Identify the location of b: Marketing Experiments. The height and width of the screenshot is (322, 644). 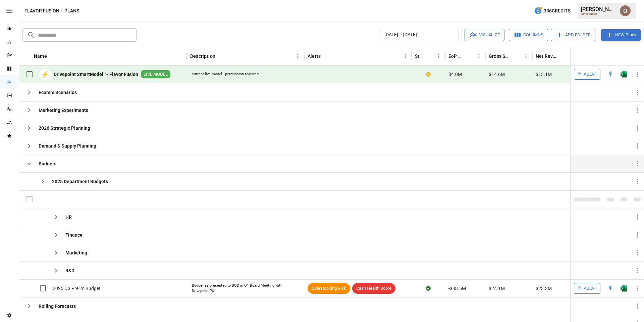
(64, 110).